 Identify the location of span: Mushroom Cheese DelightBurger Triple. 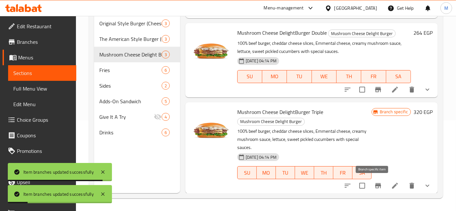
(280, 112).